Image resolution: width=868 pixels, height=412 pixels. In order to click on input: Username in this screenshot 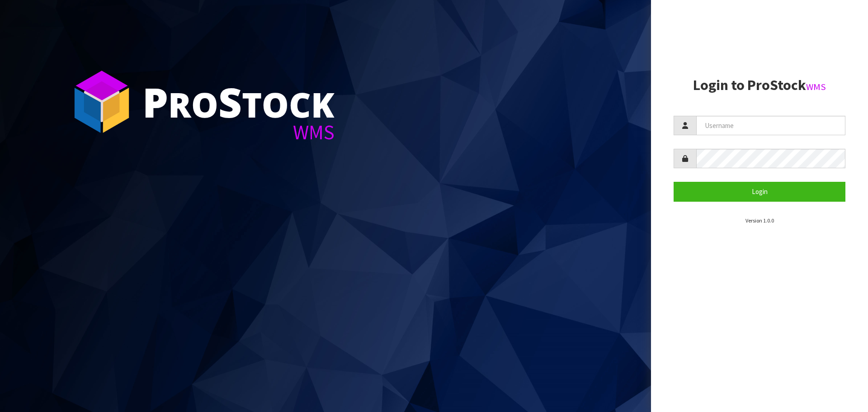, I will do `click(771, 125)`.